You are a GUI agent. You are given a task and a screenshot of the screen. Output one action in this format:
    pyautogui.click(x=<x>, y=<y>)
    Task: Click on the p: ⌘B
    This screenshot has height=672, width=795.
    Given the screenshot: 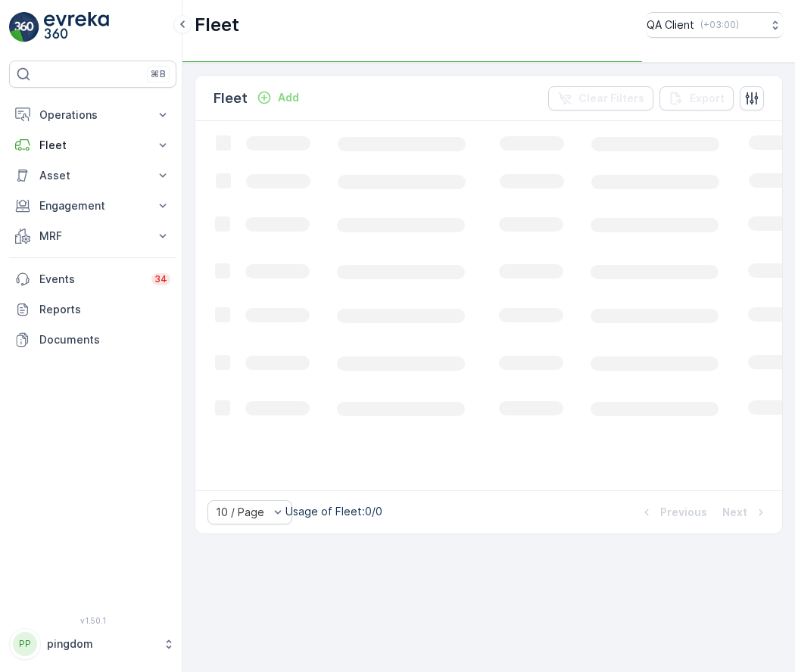 What is the action you would take?
    pyautogui.click(x=158, y=74)
    